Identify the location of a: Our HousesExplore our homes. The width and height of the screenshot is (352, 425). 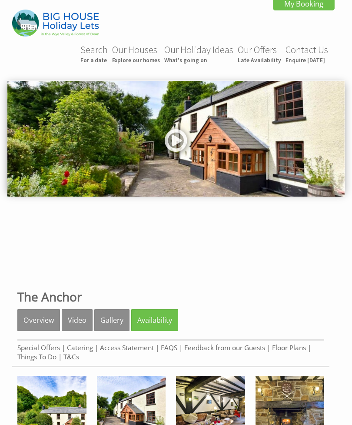
(136, 53).